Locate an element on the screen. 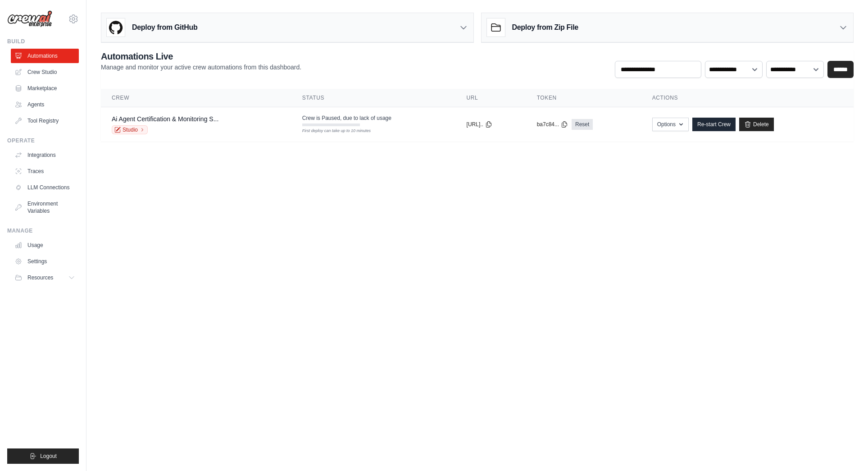 The height and width of the screenshot is (471, 868). button: ba7c84... is located at coordinates (552, 125).